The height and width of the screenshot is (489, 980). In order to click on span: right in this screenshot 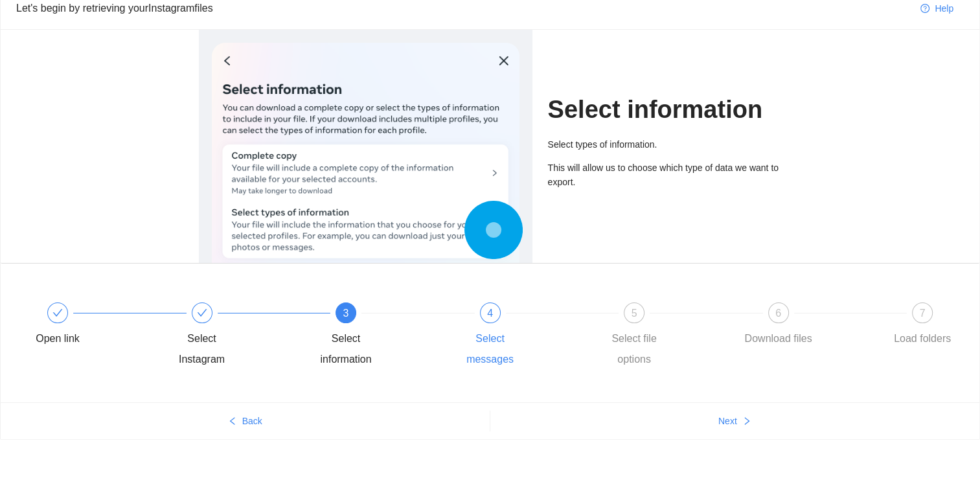, I will do `click(747, 421)`.